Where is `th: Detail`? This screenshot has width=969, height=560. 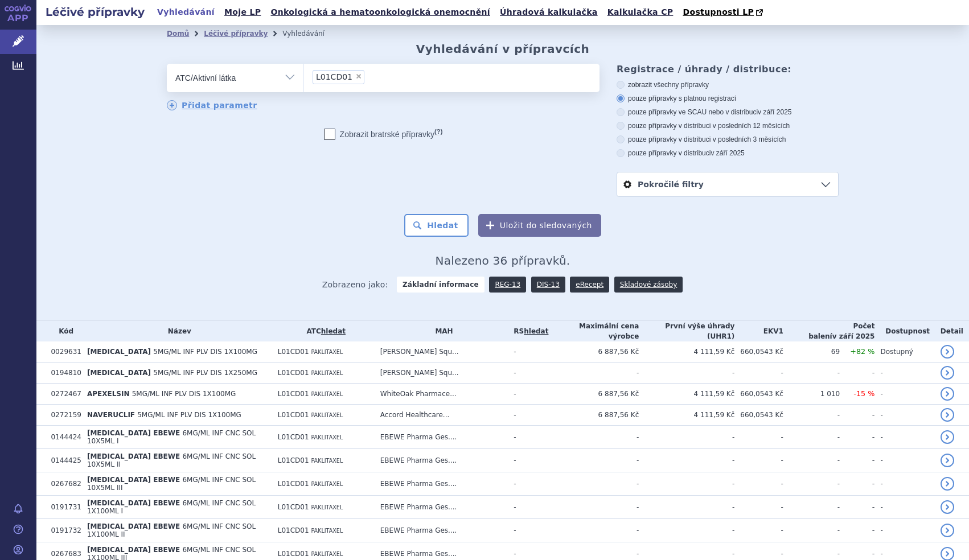
th: Detail is located at coordinates (952, 331).